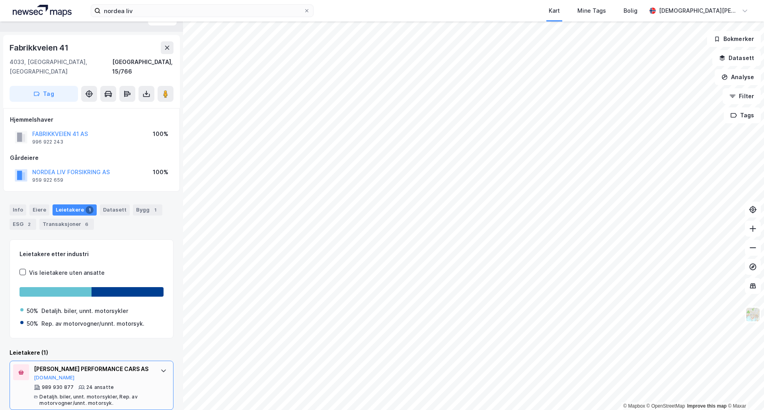 This screenshot has height=410, width=764. Describe the element at coordinates (48, 142) in the screenshot. I see `div: 996 922 243` at that location.